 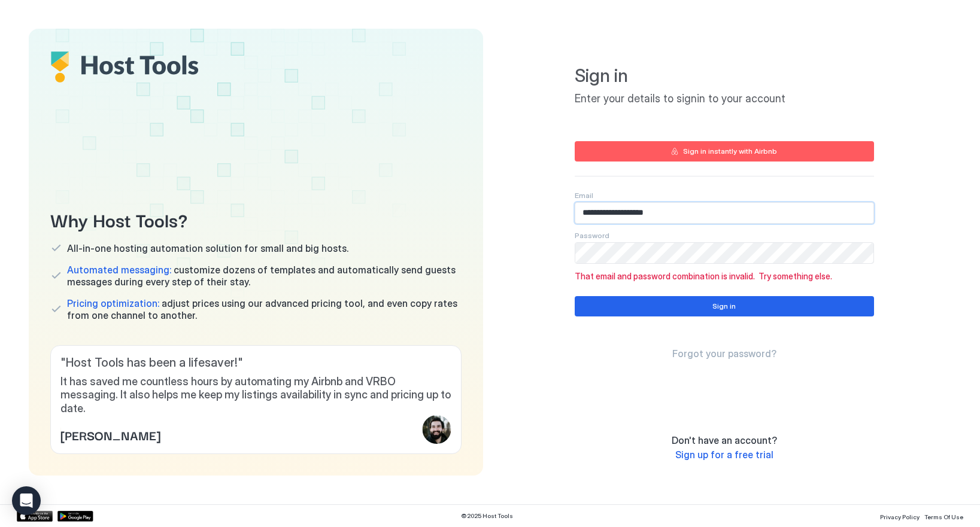 What do you see at coordinates (437, 430) in the screenshot?
I see `div: profile` at bounding box center [437, 430].